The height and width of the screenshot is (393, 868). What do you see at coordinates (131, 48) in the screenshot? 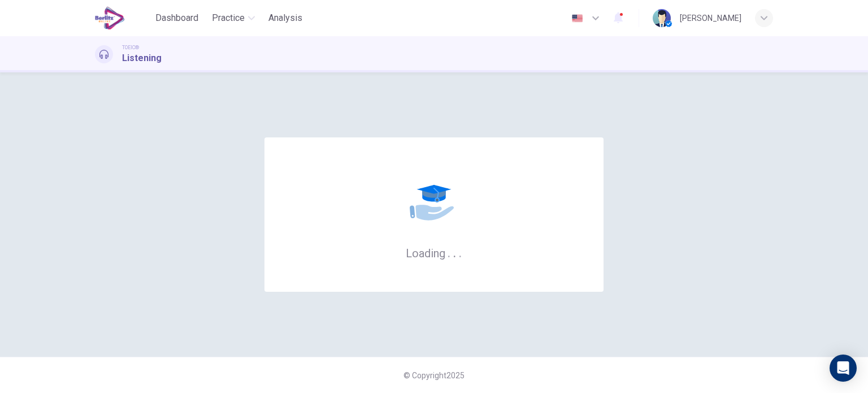
I see `span: TOEIC®` at bounding box center [131, 48].